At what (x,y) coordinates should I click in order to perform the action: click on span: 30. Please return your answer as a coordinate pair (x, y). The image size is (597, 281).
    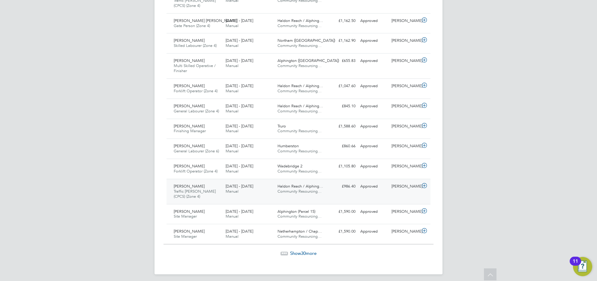
    Looking at the image, I should click on (303, 253).